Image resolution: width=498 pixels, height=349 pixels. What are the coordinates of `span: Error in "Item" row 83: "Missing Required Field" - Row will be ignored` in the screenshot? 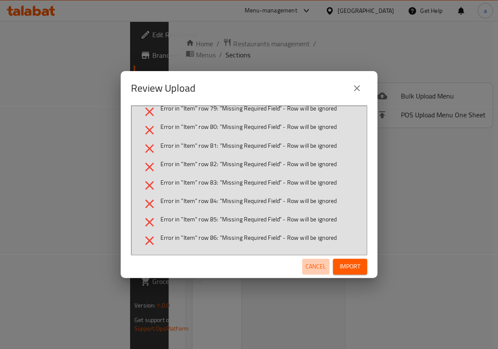 It's located at (249, 182).